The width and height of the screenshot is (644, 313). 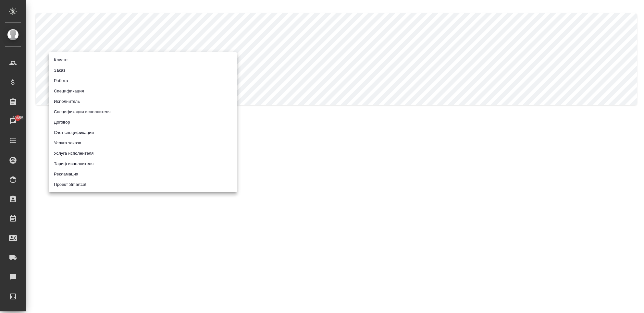 What do you see at coordinates (143, 153) in the screenshot?
I see `li: Услуга исполнителя` at bounding box center [143, 153].